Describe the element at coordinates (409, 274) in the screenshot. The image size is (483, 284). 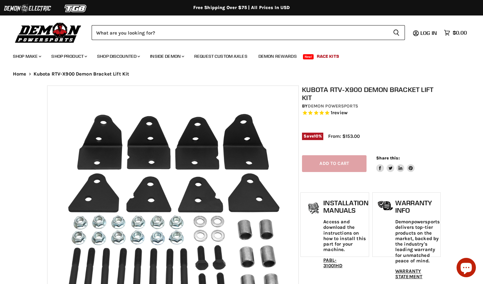
I see `a: WARRANTY STATEMENT` at that location.